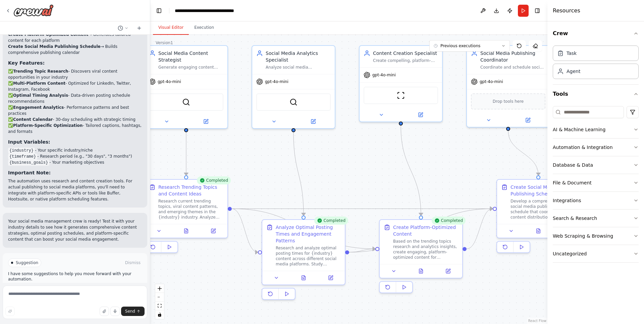 The width and height of the screenshot is (644, 324). Describe the element at coordinates (508, 86) in the screenshot. I see `div: Social Media Publishing CoordinatorCoordinate and schedule social media content publication acros...` at that location.